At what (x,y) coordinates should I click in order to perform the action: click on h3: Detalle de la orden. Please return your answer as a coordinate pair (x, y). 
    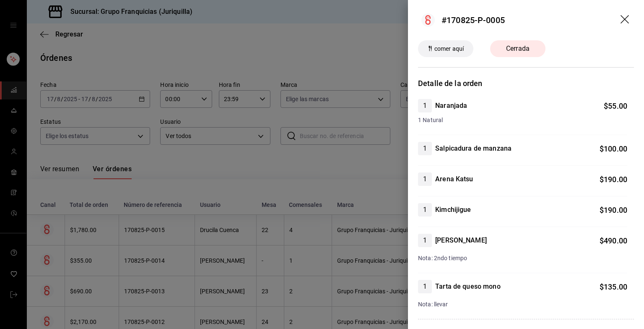
    Looking at the image, I should click on (526, 83).